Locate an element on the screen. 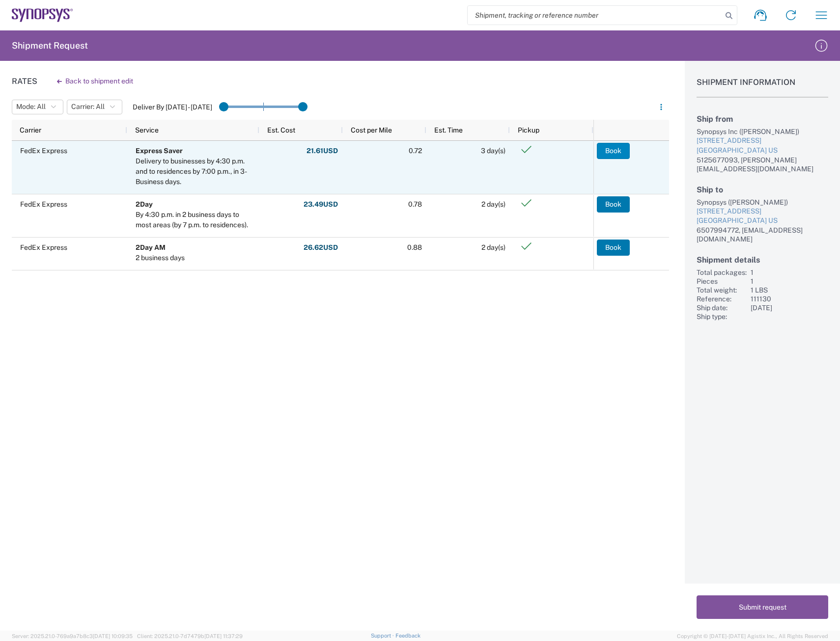  span: Client: 2025.21.0-7d7479b is located at coordinates (190, 636).